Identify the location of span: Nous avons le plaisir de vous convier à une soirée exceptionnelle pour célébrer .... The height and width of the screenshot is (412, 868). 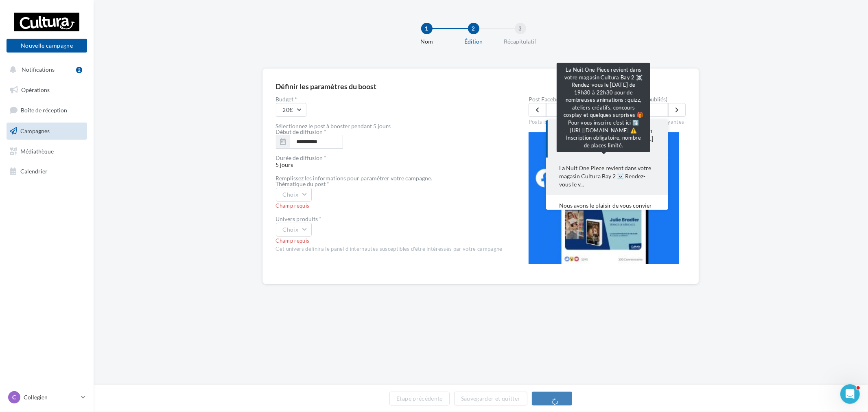
(607, 214).